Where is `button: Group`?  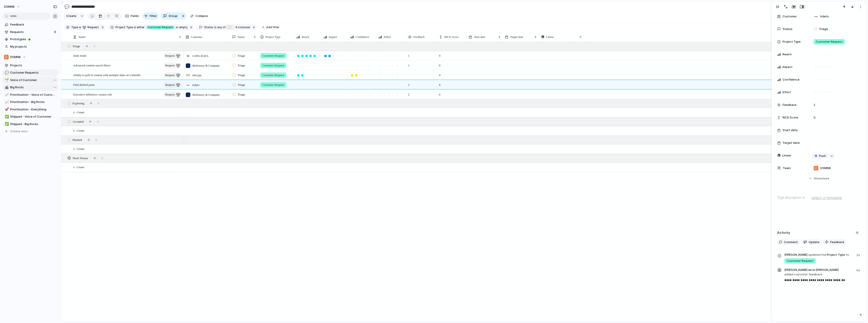
button: Group is located at coordinates (170, 16).